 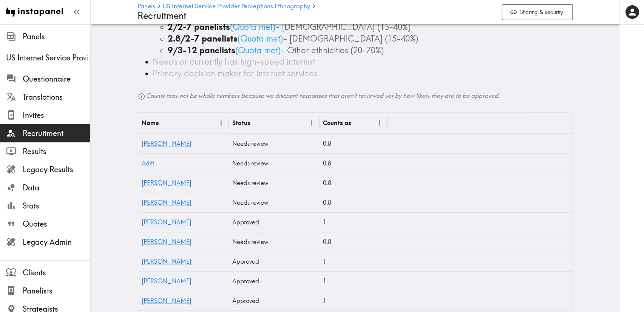 I want to click on b: 2/2-7 panelists, so click(x=199, y=27).